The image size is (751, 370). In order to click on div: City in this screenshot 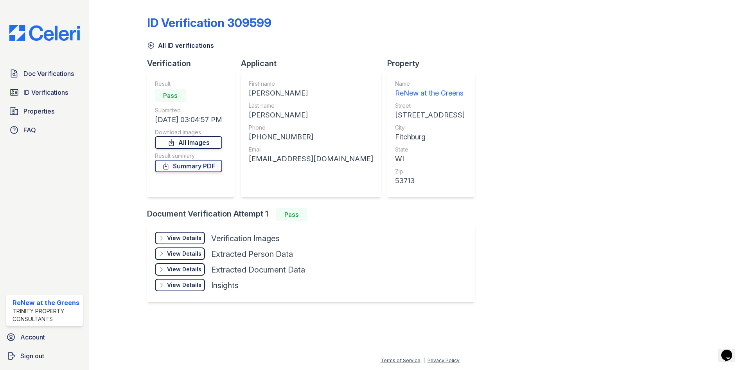, I will do `click(430, 128)`.